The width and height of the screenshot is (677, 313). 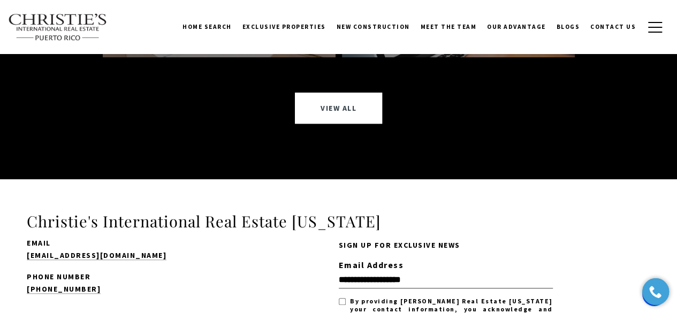 What do you see at coordinates (342, 301) in the screenshot?
I see `input: By providing Christie's Real Estate Puerto Rico your contact information, you acknowledge and agr...` at bounding box center [342, 301].